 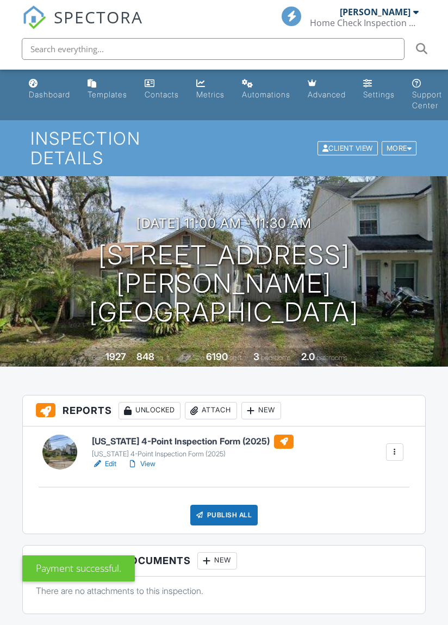 What do you see at coordinates (34, 17) in the screenshot?
I see `img: The Best Home Inspection Software - Spectora` at bounding box center [34, 17].